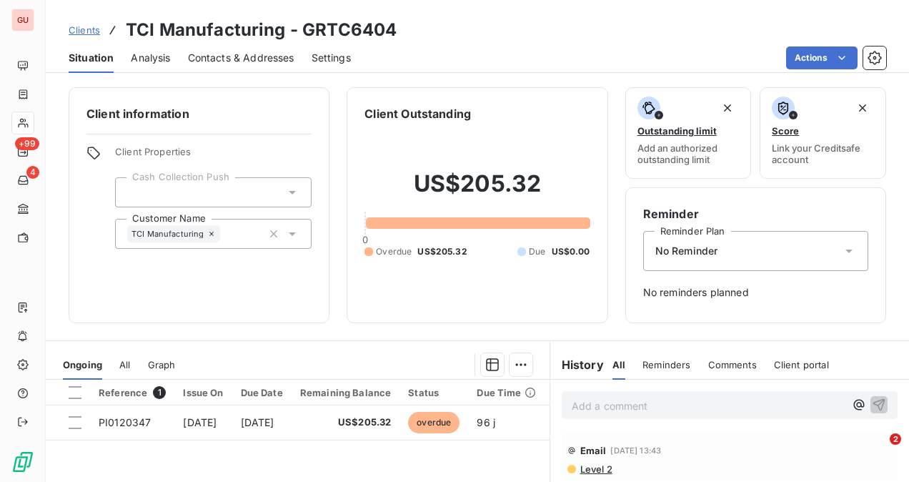 The height and width of the screenshot is (482, 909). I want to click on span: No Reminder, so click(687, 251).